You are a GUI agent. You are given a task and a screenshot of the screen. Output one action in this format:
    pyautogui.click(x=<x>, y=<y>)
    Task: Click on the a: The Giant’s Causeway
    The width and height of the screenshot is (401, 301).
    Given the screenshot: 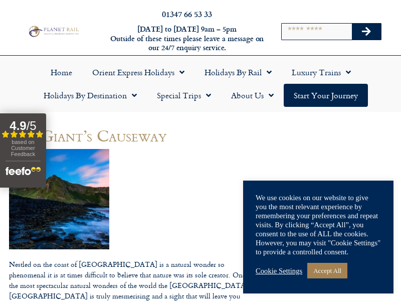 What is the action you would take?
    pyautogui.click(x=88, y=135)
    